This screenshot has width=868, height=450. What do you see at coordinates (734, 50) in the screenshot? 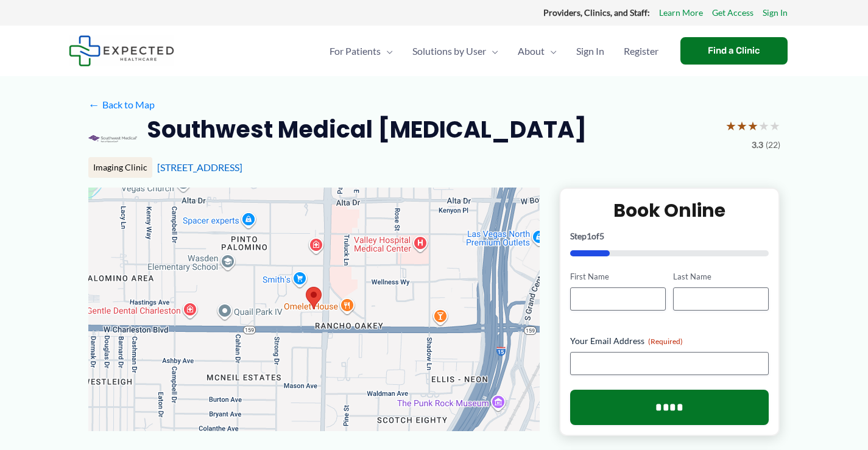
I see `a: Find a Clinic` at bounding box center [734, 50].